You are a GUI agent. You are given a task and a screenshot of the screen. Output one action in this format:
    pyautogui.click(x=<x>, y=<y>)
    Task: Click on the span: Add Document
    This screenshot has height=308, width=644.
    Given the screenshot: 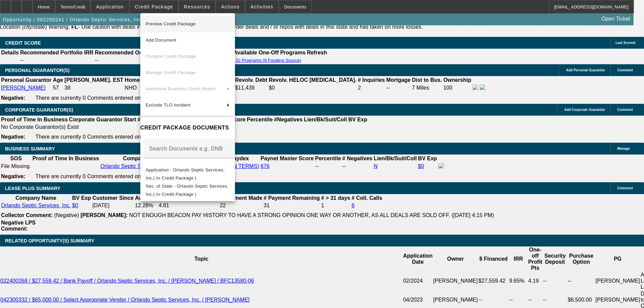 What is the action you would take?
    pyautogui.click(x=161, y=40)
    